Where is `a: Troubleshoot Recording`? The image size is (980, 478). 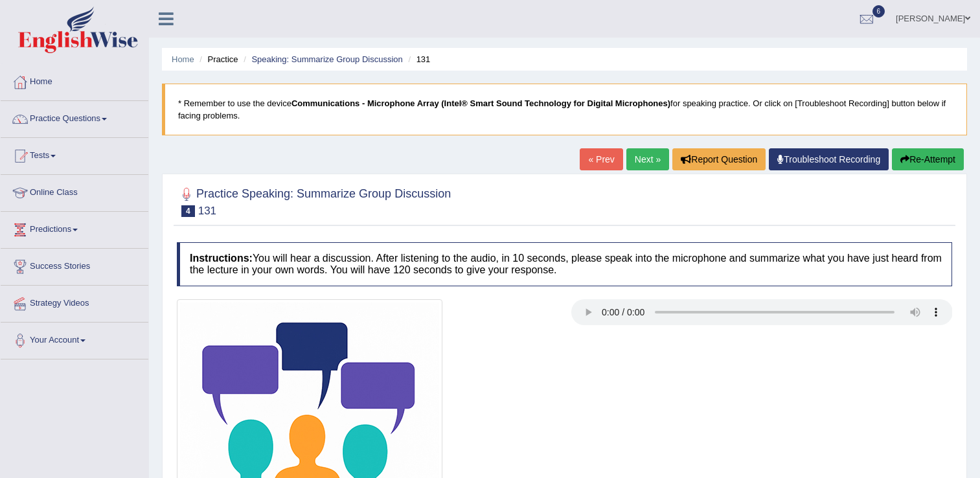
a: Troubleshoot Recording is located at coordinates (829, 159).